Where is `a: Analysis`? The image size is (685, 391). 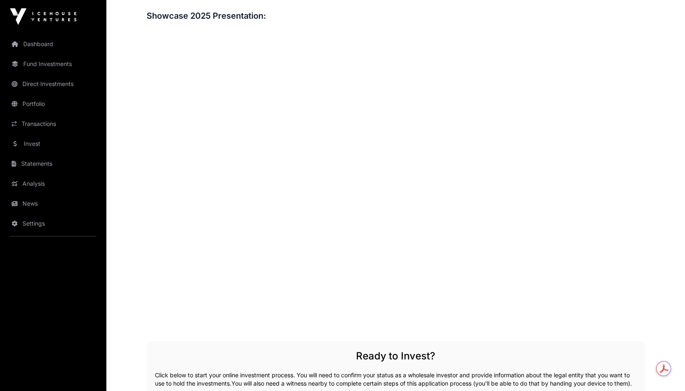
a: Analysis is located at coordinates (53, 184).